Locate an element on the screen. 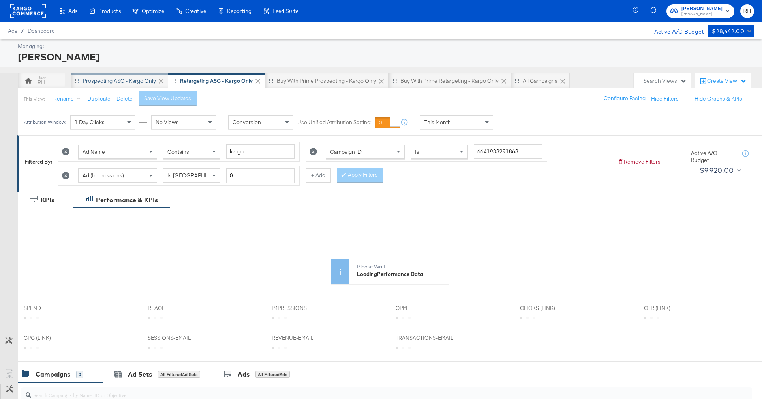 The width and height of the screenshot is (762, 399). button: Configure Pacing is located at coordinates (624, 99).